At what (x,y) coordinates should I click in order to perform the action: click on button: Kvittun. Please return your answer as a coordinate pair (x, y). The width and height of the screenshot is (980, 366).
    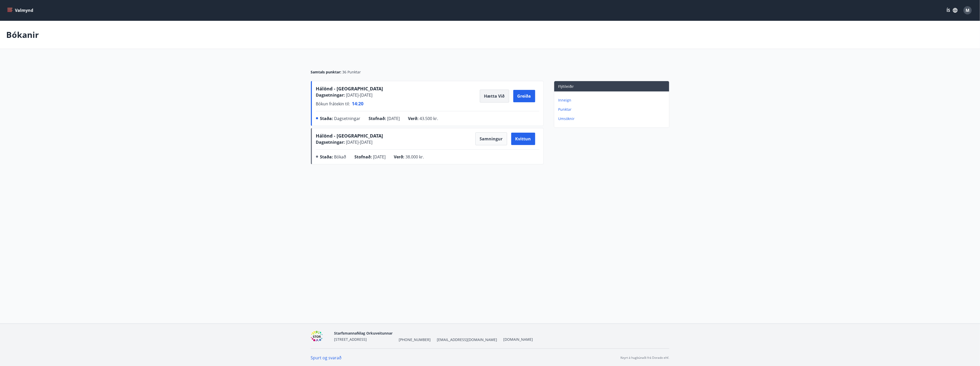
    Looking at the image, I should click on (523, 139).